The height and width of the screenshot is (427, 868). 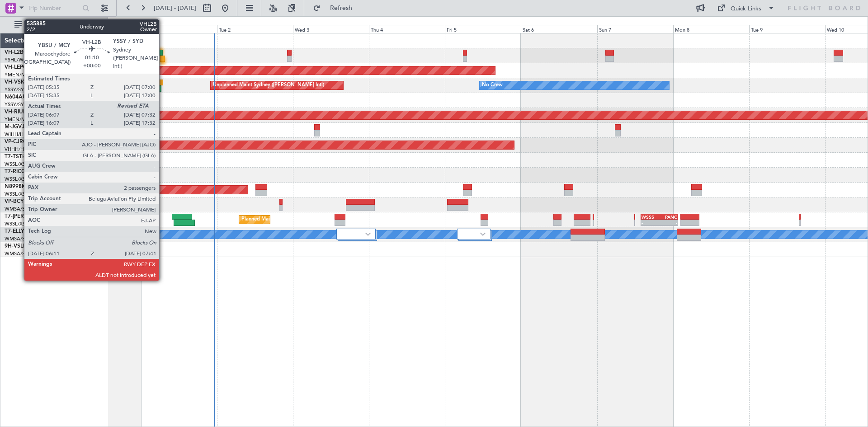 What do you see at coordinates (650, 217) in the screenshot?
I see `div: WSSS` at bounding box center [650, 217].